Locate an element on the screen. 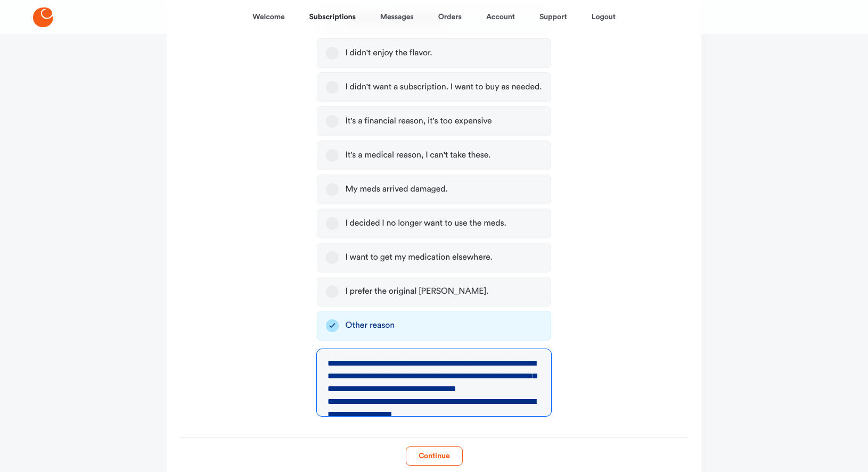  div: Other reason is located at coordinates (369, 326).